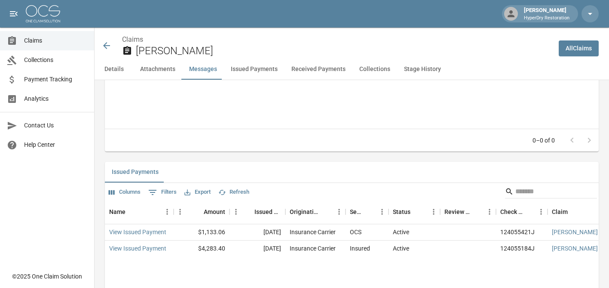  What do you see at coordinates (560, 212) in the screenshot?
I see `div: Claim` at bounding box center [560, 212].